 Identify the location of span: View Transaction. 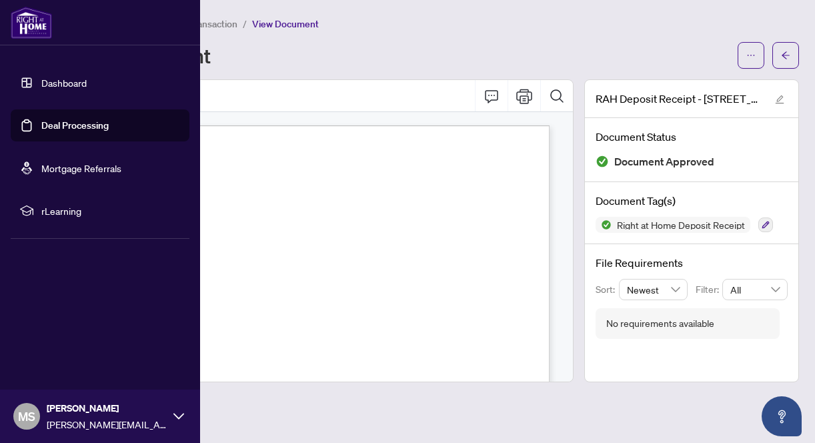
(201, 24).